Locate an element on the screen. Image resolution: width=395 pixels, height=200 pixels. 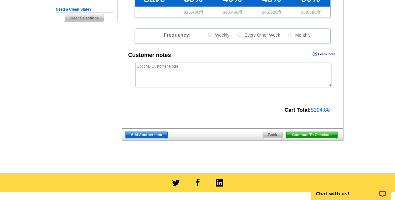
strong: Cart Total: is located at coordinates (298, 110).